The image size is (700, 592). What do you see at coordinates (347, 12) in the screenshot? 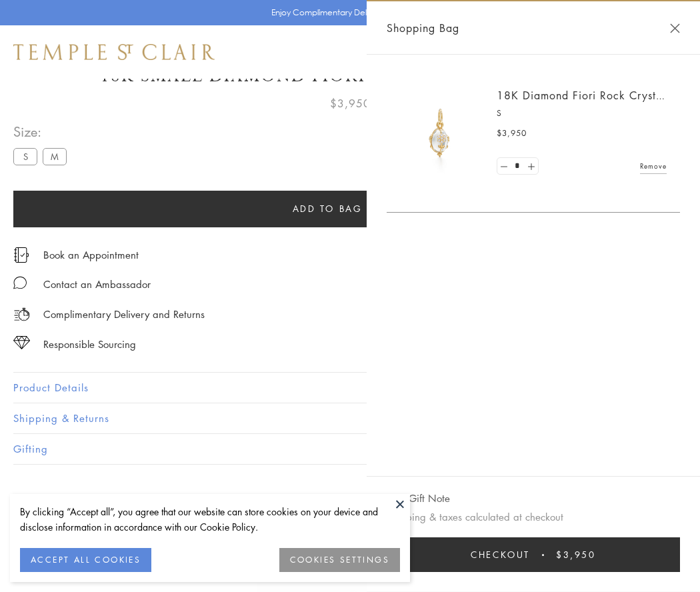
I see `p: Enjoy Complimentary Delivery & Returns` at bounding box center [347, 12].